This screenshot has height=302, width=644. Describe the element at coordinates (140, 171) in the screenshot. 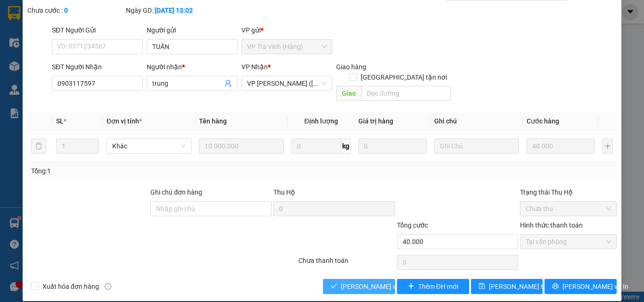

I see `div: Tổng: 1` at that location.